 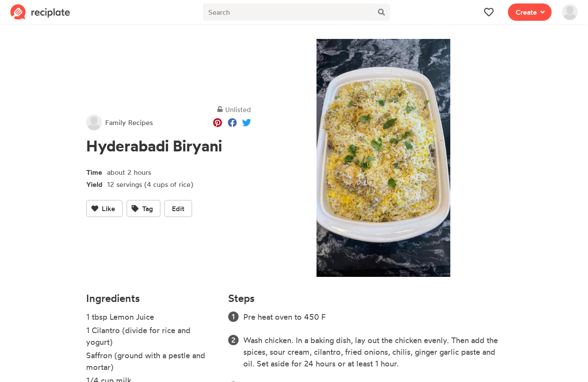 I want to click on span: Tag, so click(x=147, y=209).